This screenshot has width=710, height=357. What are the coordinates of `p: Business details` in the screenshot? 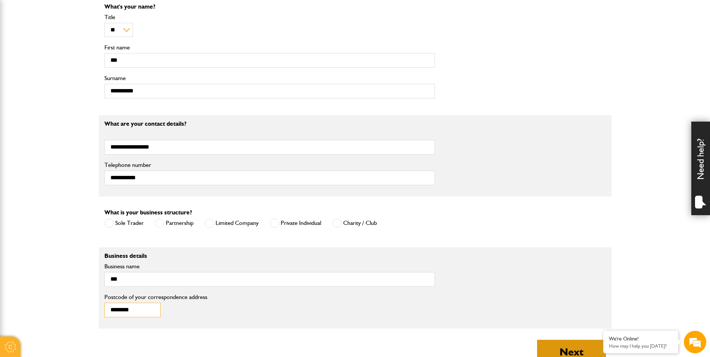 It's located at (269, 256).